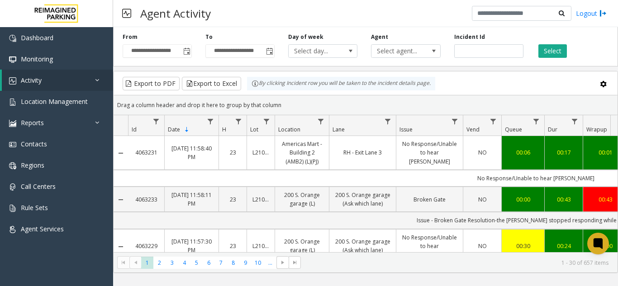 This screenshot has width=618, height=286. Describe the element at coordinates (255, 84) in the screenshot. I see `img: infoIcon.svg` at that location.